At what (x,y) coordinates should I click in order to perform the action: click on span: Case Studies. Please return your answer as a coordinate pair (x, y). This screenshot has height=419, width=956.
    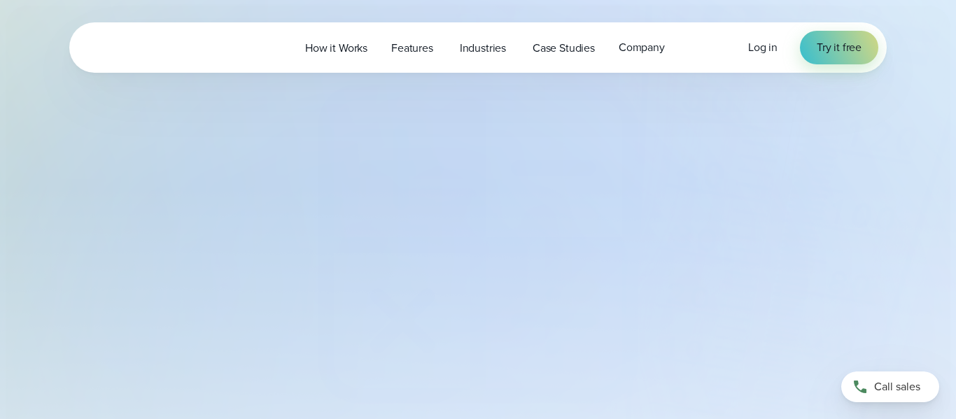
    Looking at the image, I should click on (563, 48).